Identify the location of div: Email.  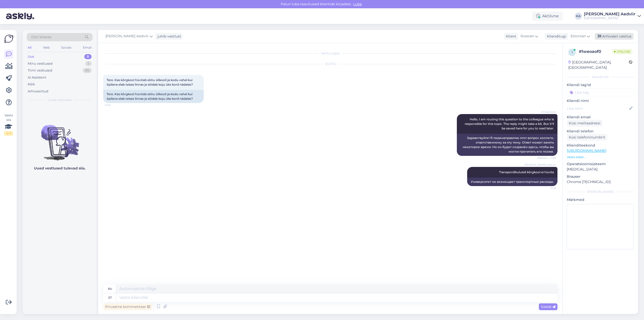
(87, 48).